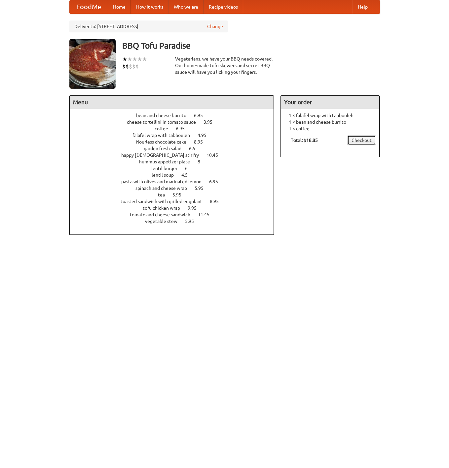 Image resolution: width=449 pixels, height=468 pixels. Describe the element at coordinates (176, 135) in the screenshot. I see `a: falafel wrap with tabbouleh 4.95` at that location.